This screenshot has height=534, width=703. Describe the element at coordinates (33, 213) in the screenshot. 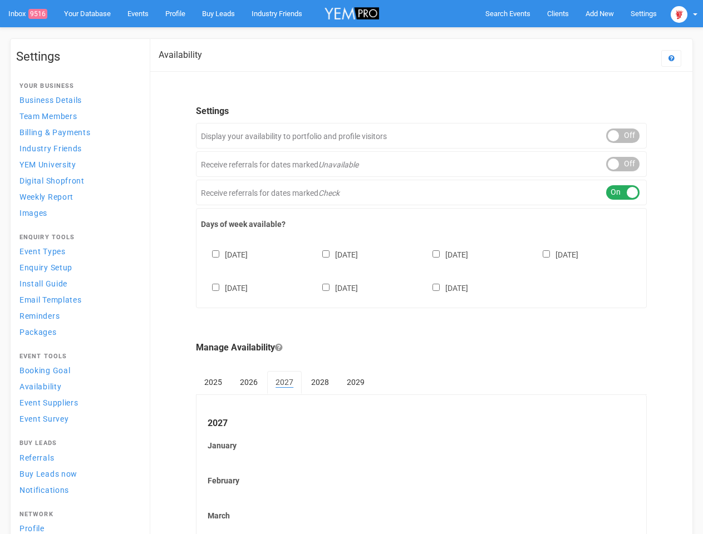

I see `span: Images` at that location.